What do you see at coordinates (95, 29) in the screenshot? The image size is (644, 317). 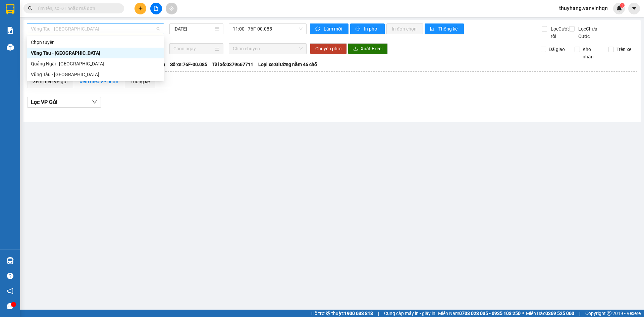 I see `span: Vũng Tàu - Quảng Ngãi` at bounding box center [95, 29].